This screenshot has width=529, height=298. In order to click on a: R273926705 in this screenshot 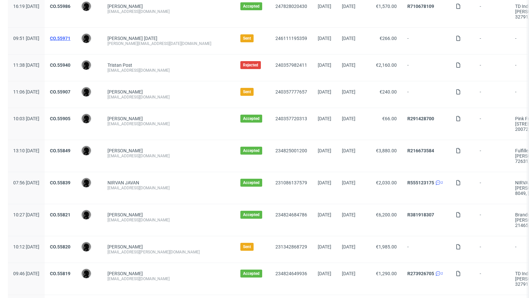, I will do `click(421, 274)`.